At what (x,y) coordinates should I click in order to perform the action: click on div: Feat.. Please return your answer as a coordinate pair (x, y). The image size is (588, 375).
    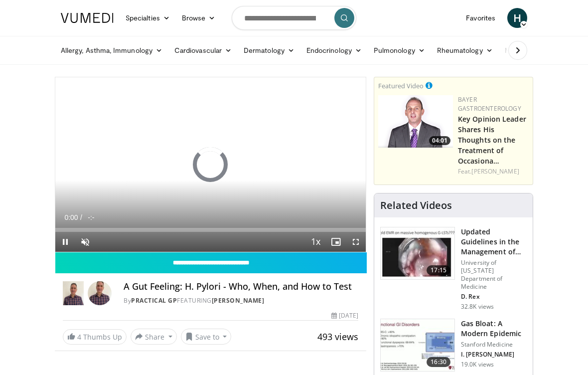
    Looking at the image, I should click on (493, 172).